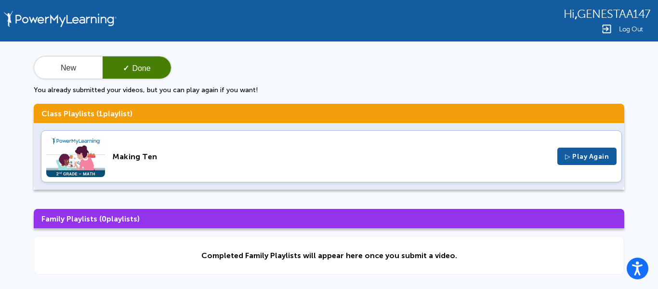  Describe the element at coordinates (137, 68) in the screenshot. I see `button: ✓Done` at that location.